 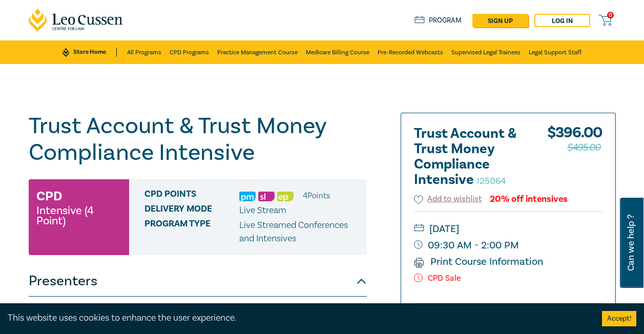 I want to click on span: 0, so click(x=610, y=15).